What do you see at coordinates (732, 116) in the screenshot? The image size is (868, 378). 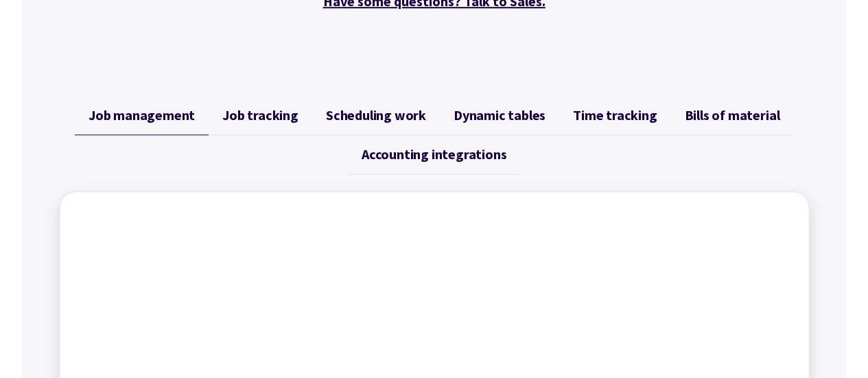 I see `span: Bills of material` at bounding box center [732, 116].